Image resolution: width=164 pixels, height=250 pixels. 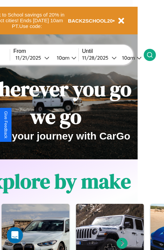 I want to click on div: 11 / 28 / 2025, so click(x=96, y=58).